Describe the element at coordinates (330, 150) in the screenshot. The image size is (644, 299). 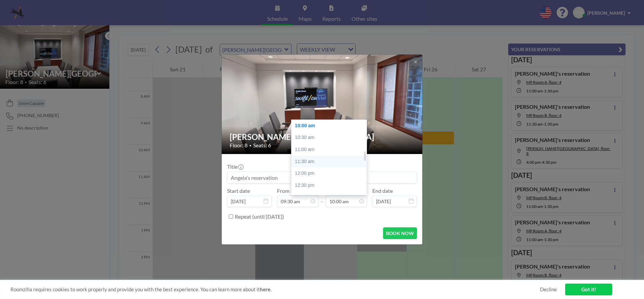
I see `div: 11:00 am` at that location.